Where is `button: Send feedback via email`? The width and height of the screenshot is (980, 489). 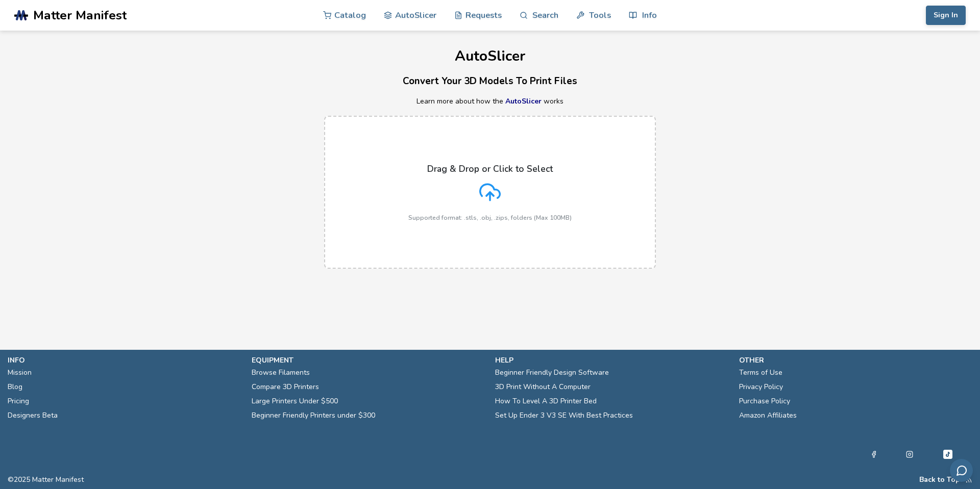
button: Send feedback via email is located at coordinates (961, 470).